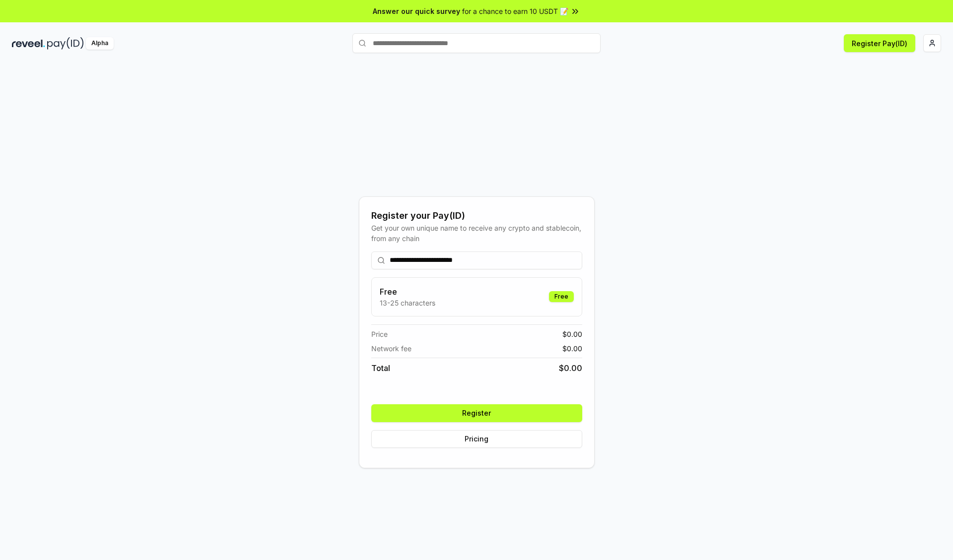  What do you see at coordinates (379, 333) in the screenshot?
I see `span: Price` at bounding box center [379, 333].